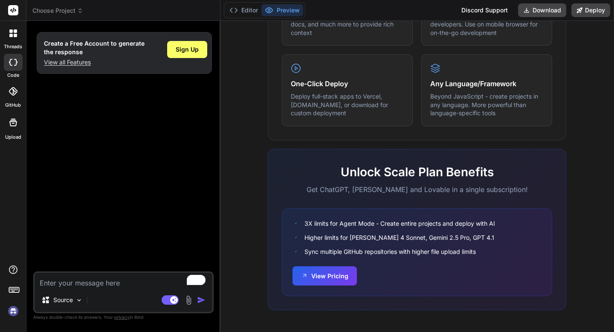 The height and width of the screenshot is (332, 614). I want to click on span: privacy, so click(122, 317).